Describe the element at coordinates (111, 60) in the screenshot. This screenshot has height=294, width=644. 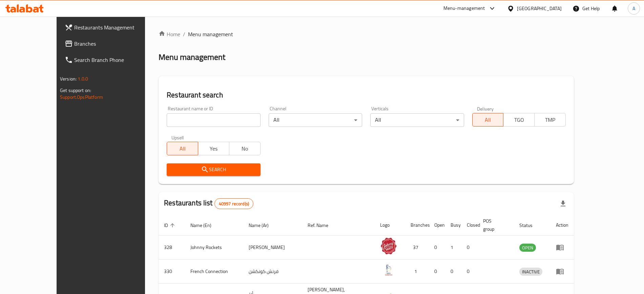
I see `a: Search Branch Phone` at that location.